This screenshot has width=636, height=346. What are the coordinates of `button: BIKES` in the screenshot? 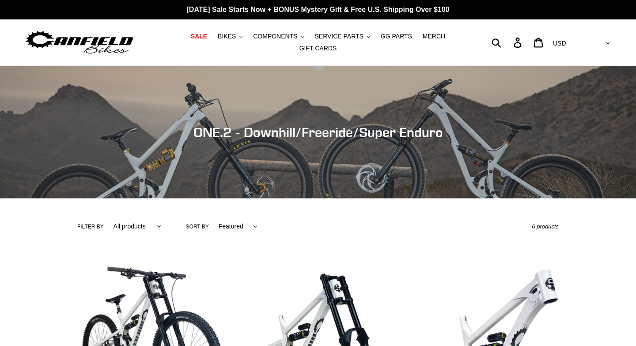 It's located at (230, 36).